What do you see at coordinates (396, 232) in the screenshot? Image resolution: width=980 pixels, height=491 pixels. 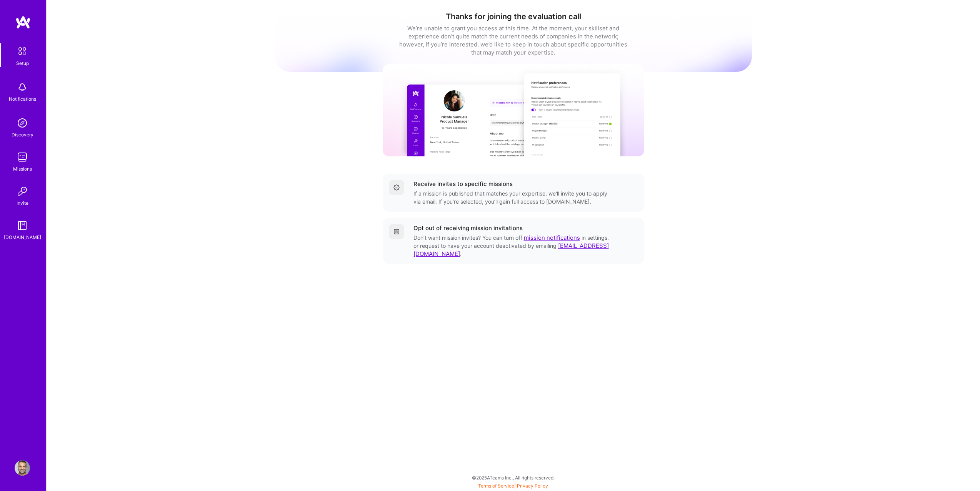 I see `img: Getting started` at bounding box center [396, 232].